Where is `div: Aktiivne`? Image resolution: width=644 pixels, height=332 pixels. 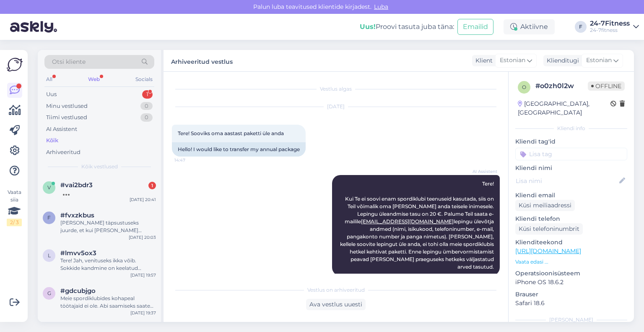
div: Aktiivne is located at coordinates (529, 27).